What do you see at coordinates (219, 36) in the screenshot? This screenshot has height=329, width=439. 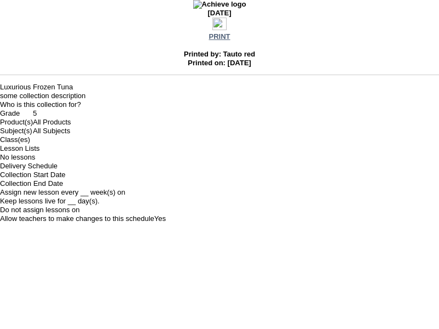 I see `a: PRINT` at bounding box center [219, 36].